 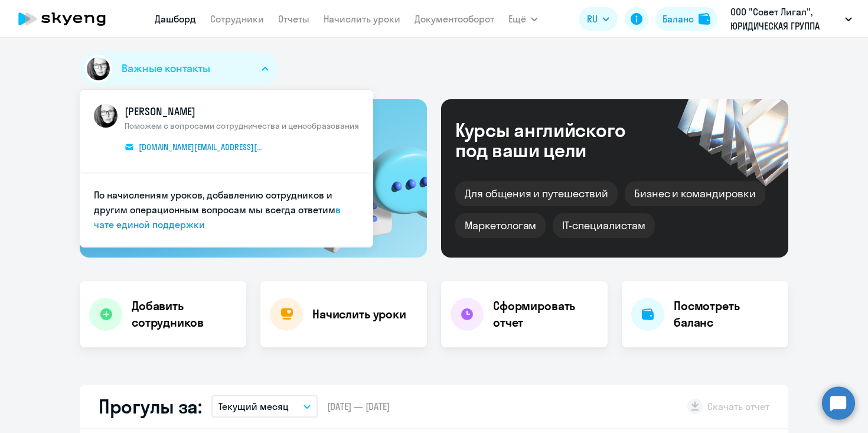 I want to click on ul: Важные контакты, so click(x=226, y=168).